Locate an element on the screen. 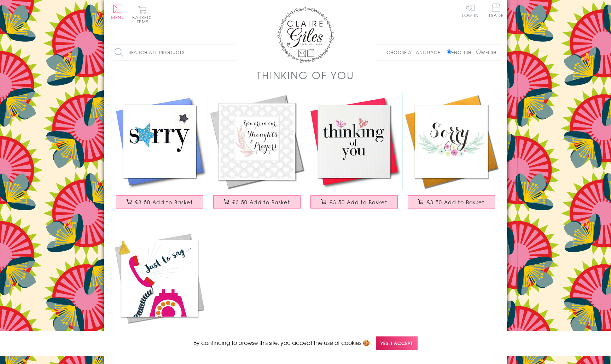 The height and width of the screenshot is (364, 611). span: Yes, I accept is located at coordinates (397, 343).